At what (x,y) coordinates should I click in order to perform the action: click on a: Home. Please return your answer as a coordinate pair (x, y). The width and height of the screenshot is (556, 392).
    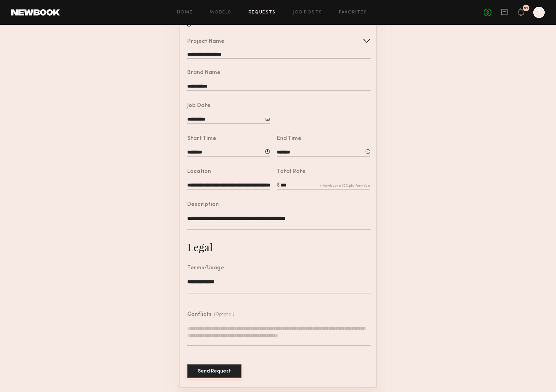
    Looking at the image, I should click on (185, 12).